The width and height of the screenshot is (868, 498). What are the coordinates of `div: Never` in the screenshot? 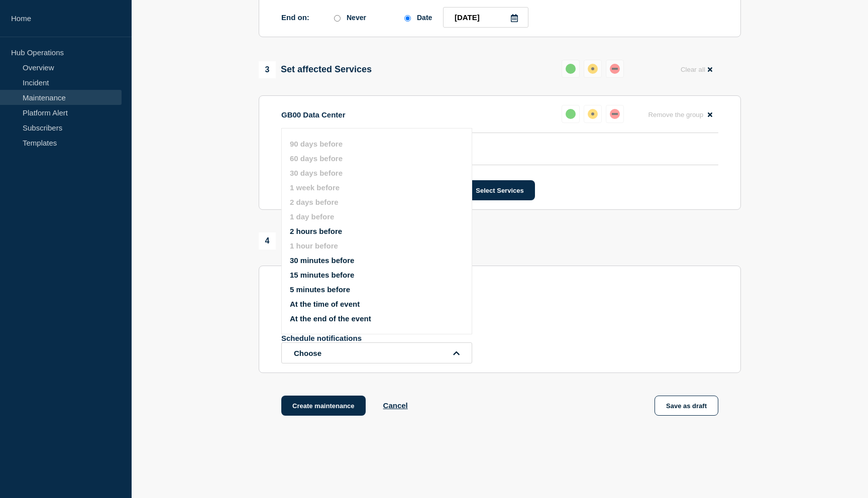 It's located at (356, 18).